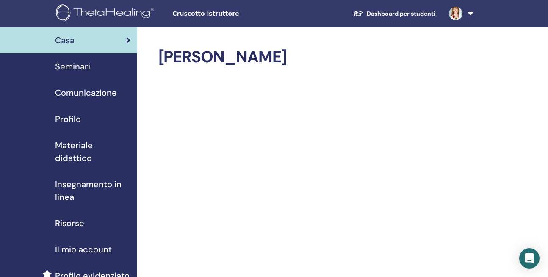 The height and width of the screenshot is (277, 548). What do you see at coordinates (529, 258) in the screenshot?
I see `div: Open Intercom Messenger` at bounding box center [529, 258].